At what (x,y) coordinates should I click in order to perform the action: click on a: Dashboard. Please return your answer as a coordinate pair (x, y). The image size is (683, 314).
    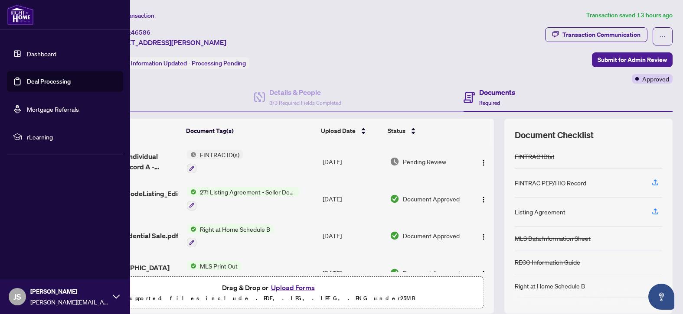
    Looking at the image, I should click on (42, 54).